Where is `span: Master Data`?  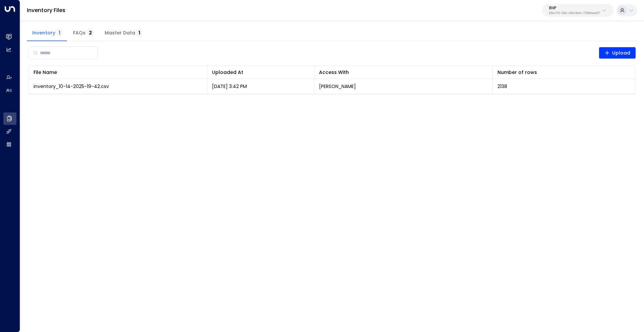
span: Master Data is located at coordinates (124, 33).